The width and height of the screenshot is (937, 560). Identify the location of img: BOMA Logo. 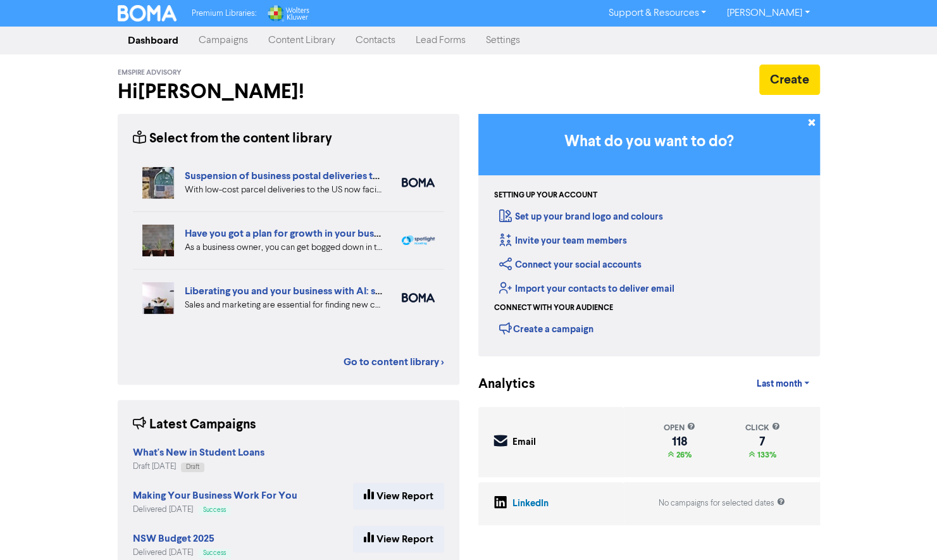
(148, 13).